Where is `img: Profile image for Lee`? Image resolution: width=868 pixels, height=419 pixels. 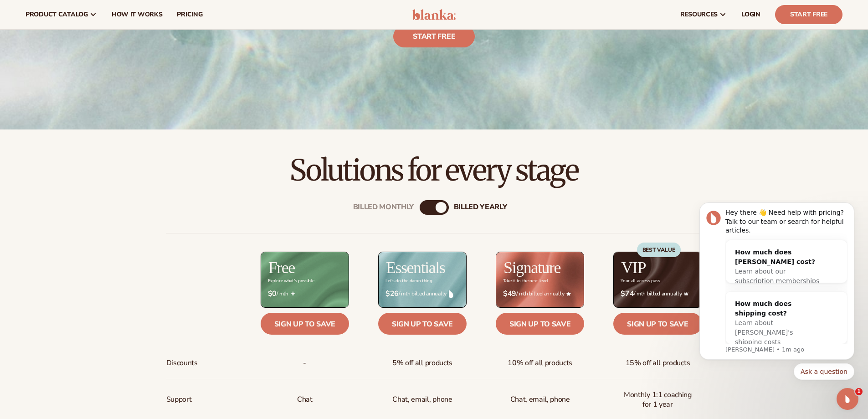
img: Profile image for Lee is located at coordinates (28, 18).